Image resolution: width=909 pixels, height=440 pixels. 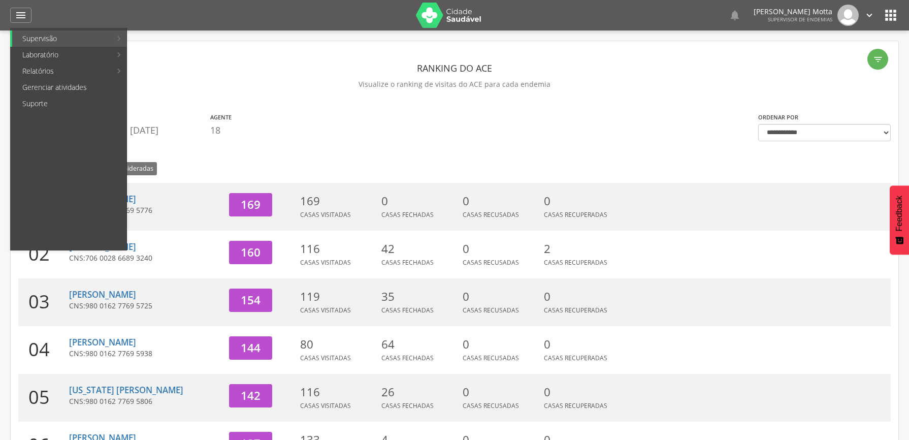 What do you see at coordinates (119, 353) in the screenshot?
I see `span: 980 0162 7769 5938` at bounding box center [119, 353].